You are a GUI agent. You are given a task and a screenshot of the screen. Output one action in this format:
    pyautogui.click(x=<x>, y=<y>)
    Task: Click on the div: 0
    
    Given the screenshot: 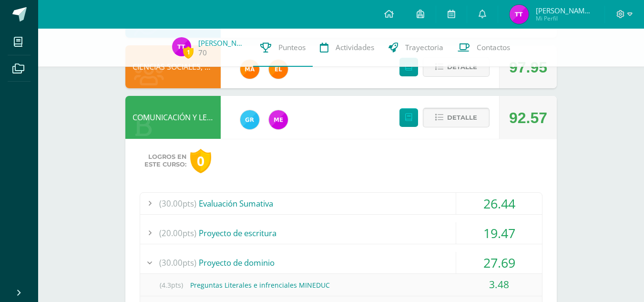 What is the action you would take?
    pyautogui.click(x=201, y=161)
    